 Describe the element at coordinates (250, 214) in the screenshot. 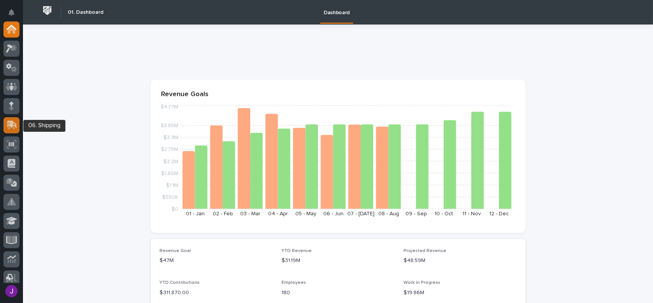

I see `text: 03 - Mar` at that location.